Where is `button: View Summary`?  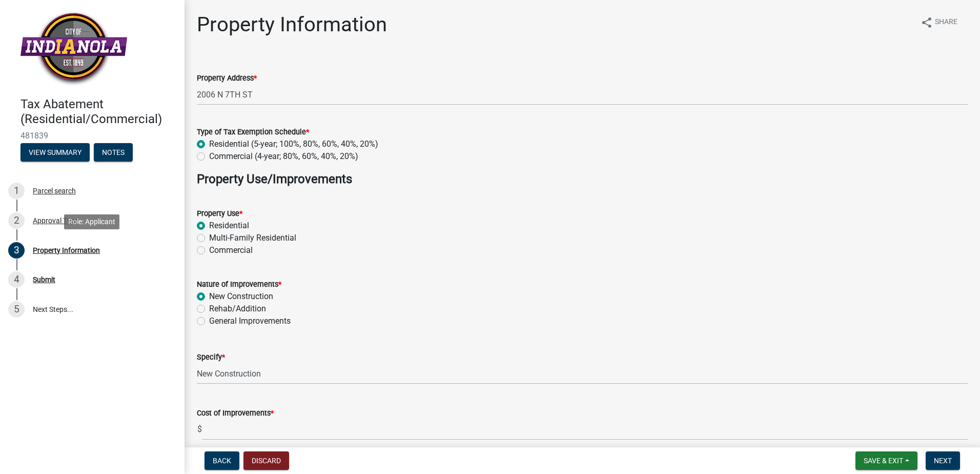
button: View Summary is located at coordinates (54, 152).